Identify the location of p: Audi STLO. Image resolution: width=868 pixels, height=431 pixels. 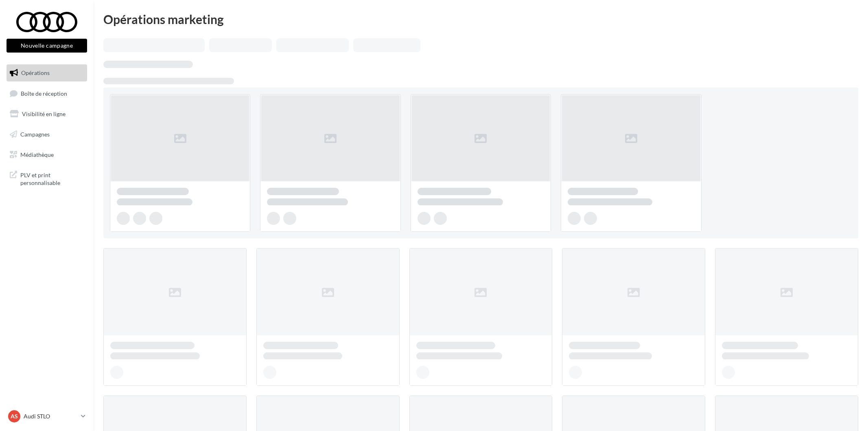
(51, 416).